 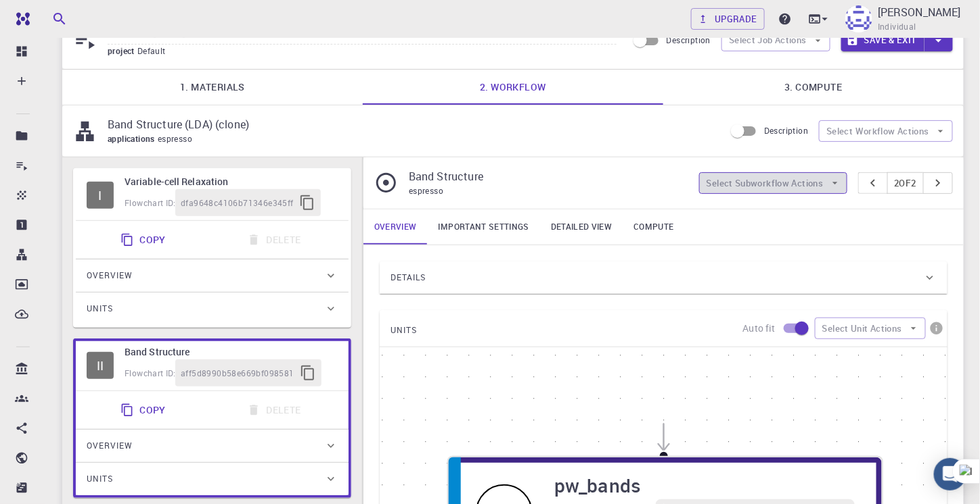 I want to click on img: logo, so click(x=20, y=19).